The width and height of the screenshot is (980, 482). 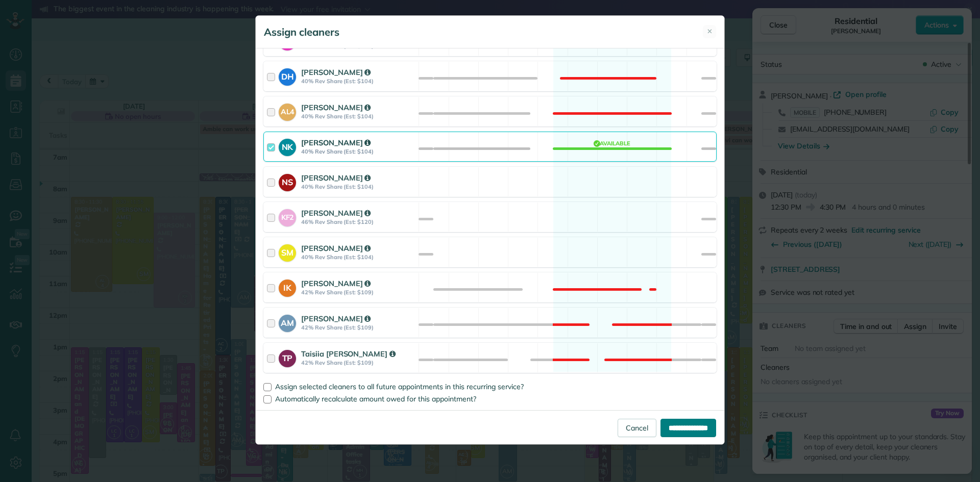 What do you see at coordinates (287, 357) in the screenshot?
I see `strong: TP` at bounding box center [287, 357].